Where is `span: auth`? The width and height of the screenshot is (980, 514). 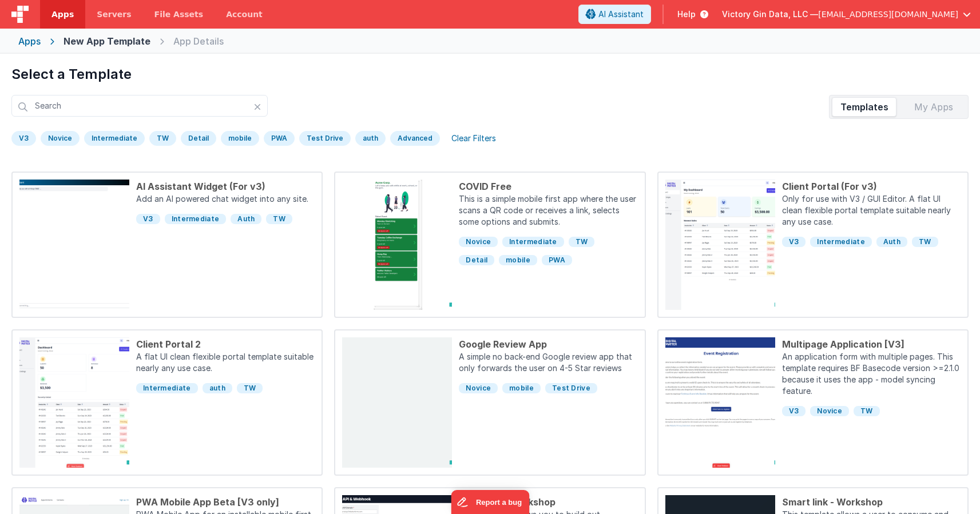 span: auth is located at coordinates (218, 388).